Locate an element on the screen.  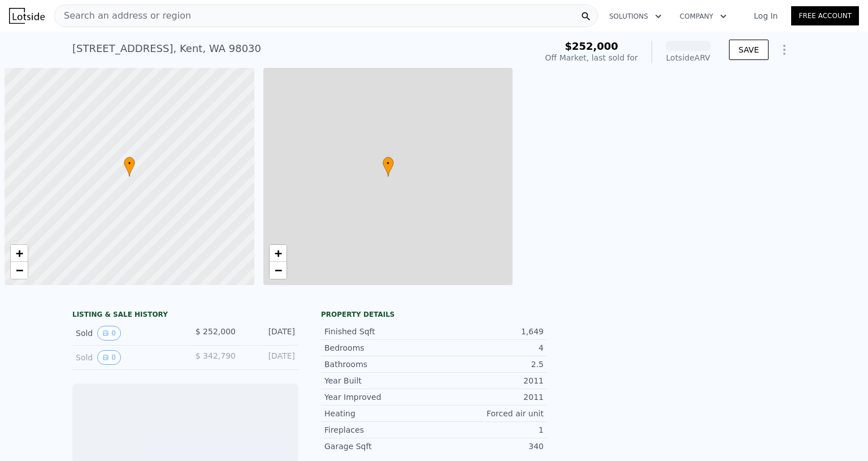
span: $ 342,790 is located at coordinates (215, 356).